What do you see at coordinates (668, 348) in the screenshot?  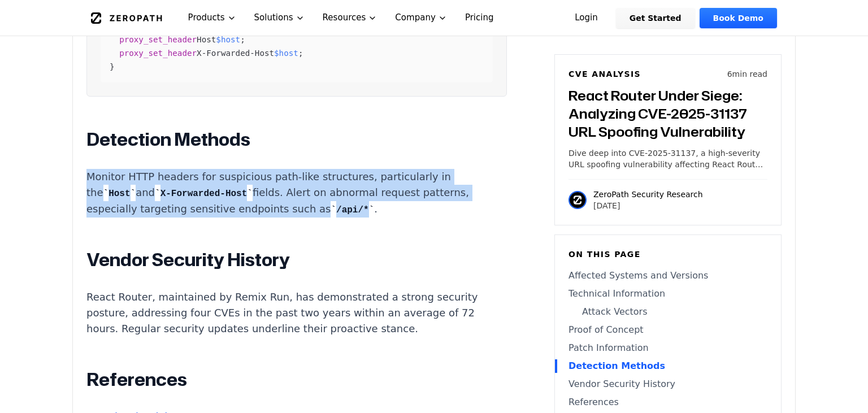 I see `a: Patch Information` at bounding box center [668, 348].